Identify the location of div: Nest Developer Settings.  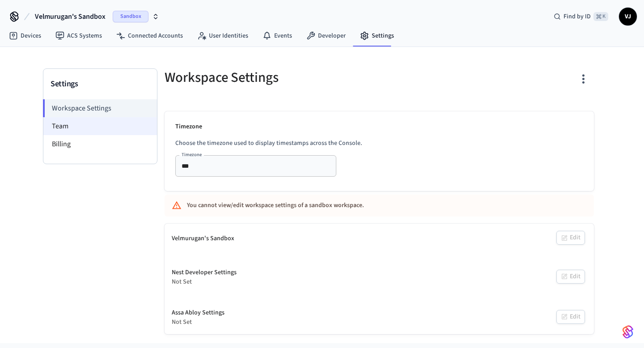
(204, 272).